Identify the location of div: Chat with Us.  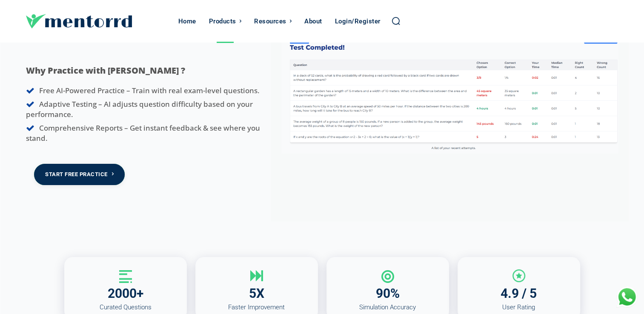
(628, 297).